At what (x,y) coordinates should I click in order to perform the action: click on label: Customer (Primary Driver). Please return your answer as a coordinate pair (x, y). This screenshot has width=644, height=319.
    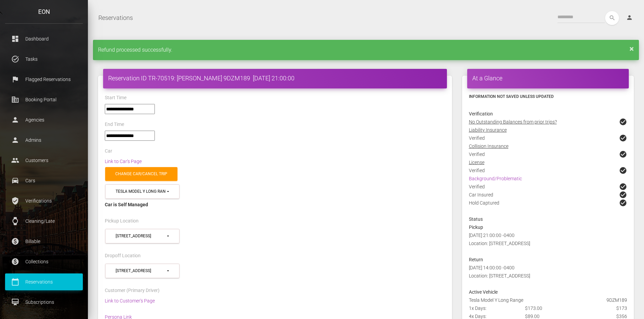
    Looking at the image, I should click on (132, 291).